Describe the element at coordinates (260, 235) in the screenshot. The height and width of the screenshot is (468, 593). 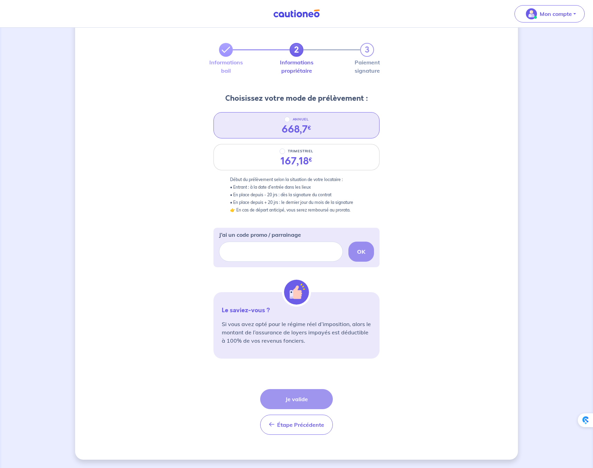
I see `p: J’ai un code promo / parrainage` at that location.